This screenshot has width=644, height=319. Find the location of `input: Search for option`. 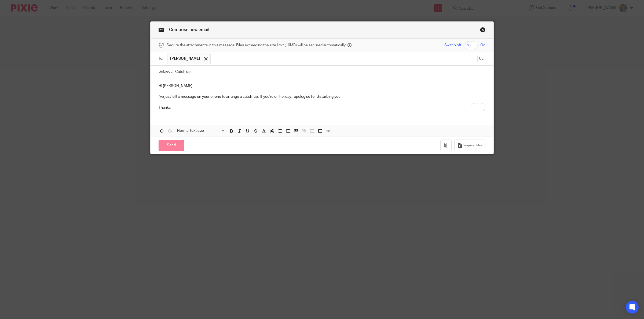

input: Search for option is located at coordinates (216, 131).